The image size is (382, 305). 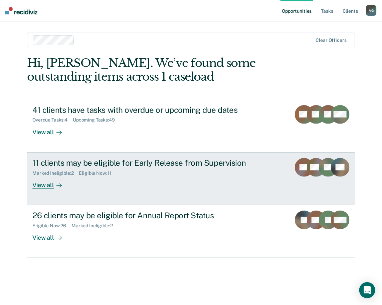 What do you see at coordinates (191, 179) in the screenshot?
I see `a: 11 clients may be eligible for Early Release from SupervisionMarked Ineligible:2Eligible Now:11Vi...` at bounding box center [191, 179].